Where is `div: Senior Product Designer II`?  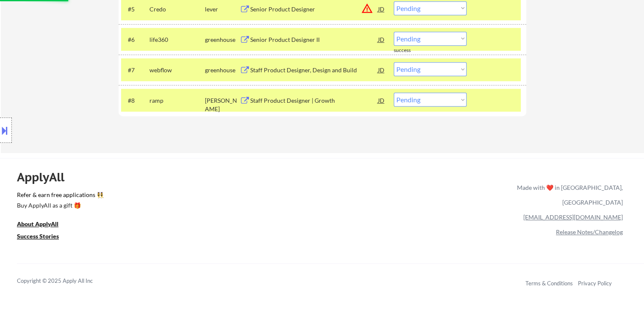 div: Senior Product Designer II is located at coordinates (314, 40).